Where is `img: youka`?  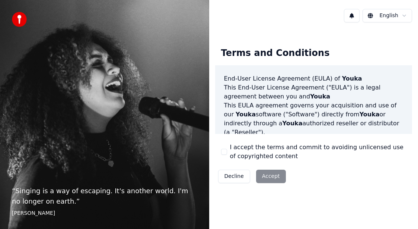 img: youka is located at coordinates (19, 19).